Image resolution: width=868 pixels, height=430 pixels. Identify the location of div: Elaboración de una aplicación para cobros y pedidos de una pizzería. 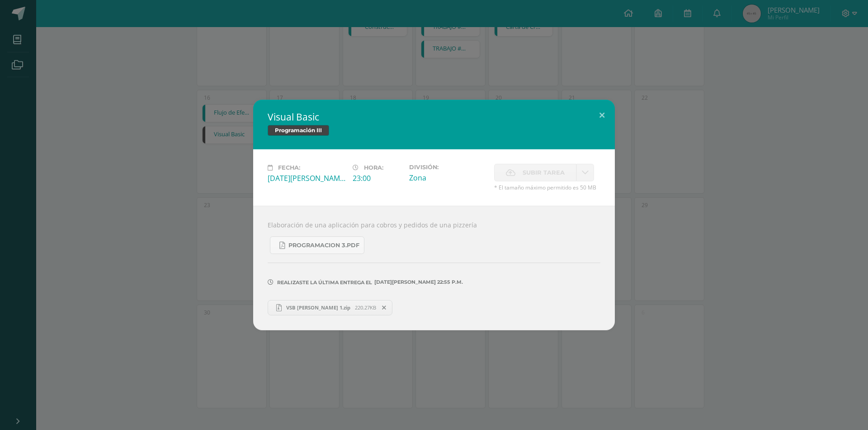
(434, 267).